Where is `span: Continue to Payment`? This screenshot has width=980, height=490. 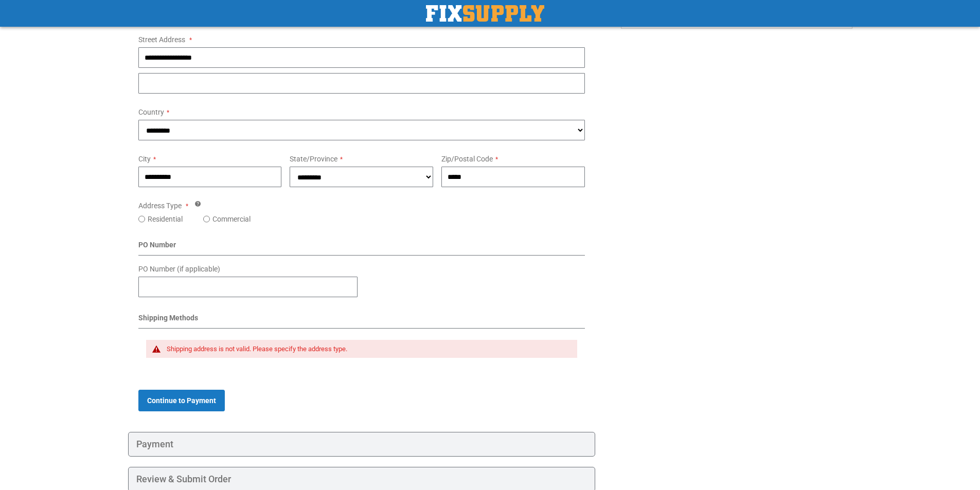
span: Continue to Payment is located at coordinates (182, 400).